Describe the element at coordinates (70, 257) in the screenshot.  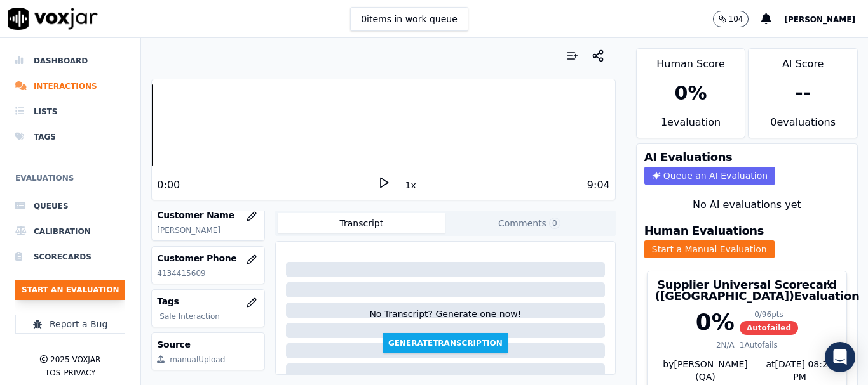
I see `a: Scorecards` at that location.